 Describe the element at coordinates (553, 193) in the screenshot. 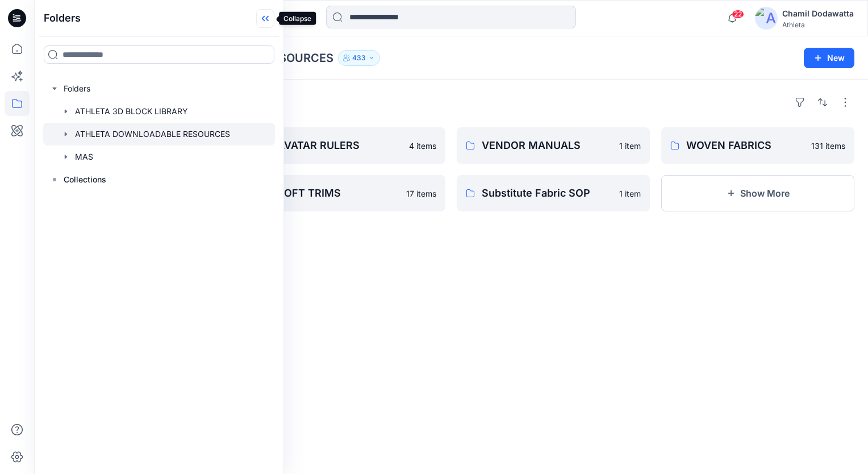

I see `a: Substitute Fabric SOP1 item` at that location.